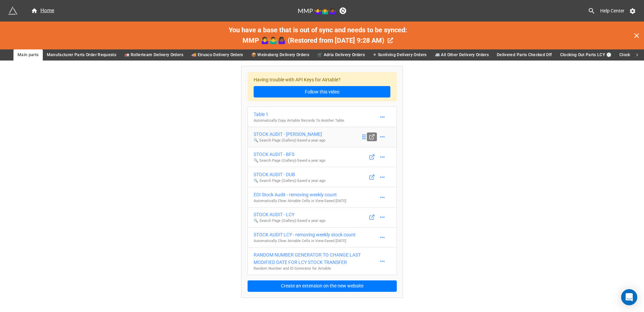 This screenshot has height=312, width=644. What do you see at coordinates (322, 92) in the screenshot?
I see `a: Follow this video` at bounding box center [322, 92].